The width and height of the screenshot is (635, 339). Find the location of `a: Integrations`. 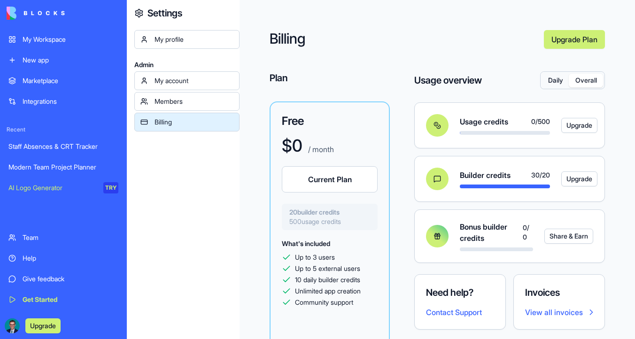

a: Integrations is located at coordinates (63, 101).